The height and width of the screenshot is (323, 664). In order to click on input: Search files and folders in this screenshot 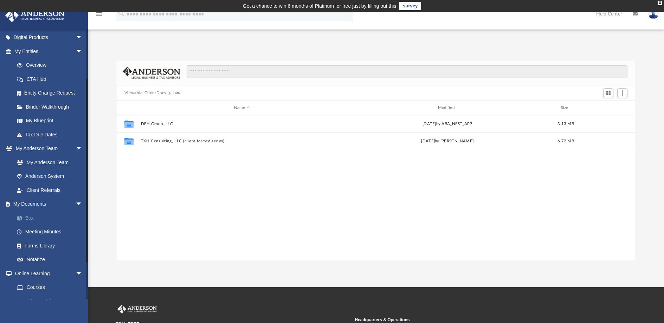, I will do `click(407, 72)`.